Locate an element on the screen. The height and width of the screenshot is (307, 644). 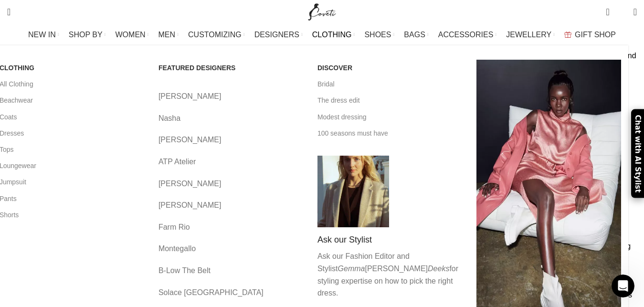
span: NEW IN is located at coordinates (42, 35).